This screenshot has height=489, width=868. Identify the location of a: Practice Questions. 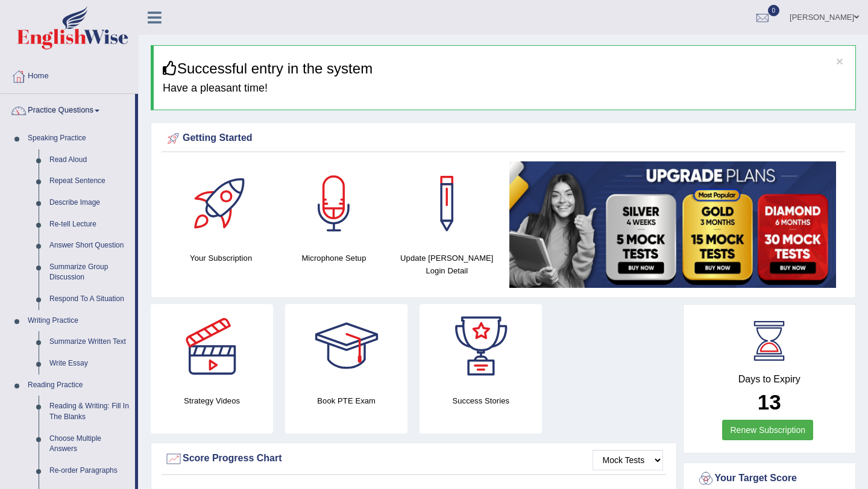
(68, 109).